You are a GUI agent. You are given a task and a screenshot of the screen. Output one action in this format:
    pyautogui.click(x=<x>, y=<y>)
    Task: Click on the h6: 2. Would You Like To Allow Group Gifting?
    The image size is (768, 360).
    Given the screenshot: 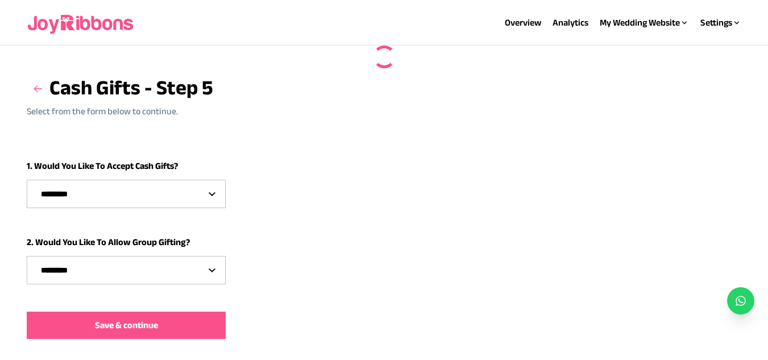 What is the action you would take?
    pyautogui.click(x=384, y=242)
    